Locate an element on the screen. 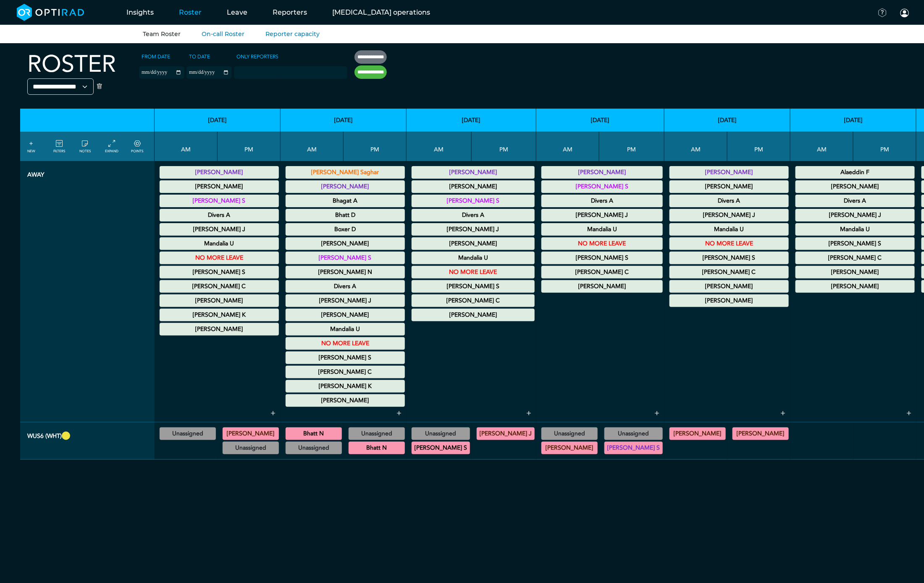  label: From date is located at coordinates (155, 57).